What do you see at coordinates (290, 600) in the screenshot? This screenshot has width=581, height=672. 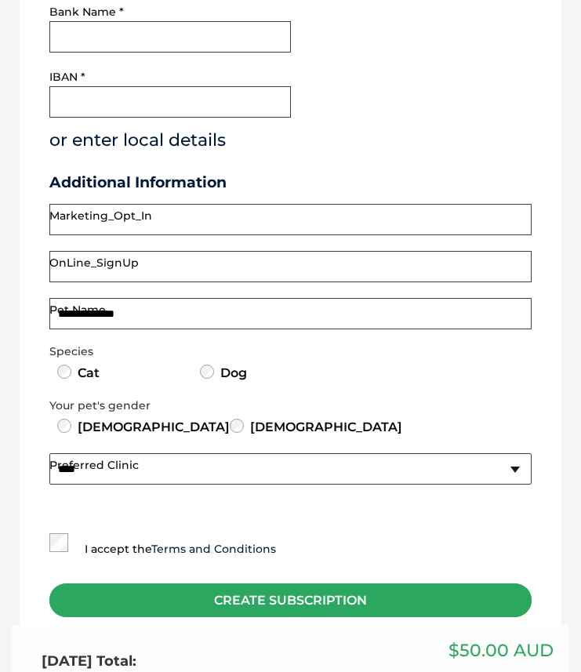 I see `div: CREATE SUBSCRIPTION` at bounding box center [290, 600].